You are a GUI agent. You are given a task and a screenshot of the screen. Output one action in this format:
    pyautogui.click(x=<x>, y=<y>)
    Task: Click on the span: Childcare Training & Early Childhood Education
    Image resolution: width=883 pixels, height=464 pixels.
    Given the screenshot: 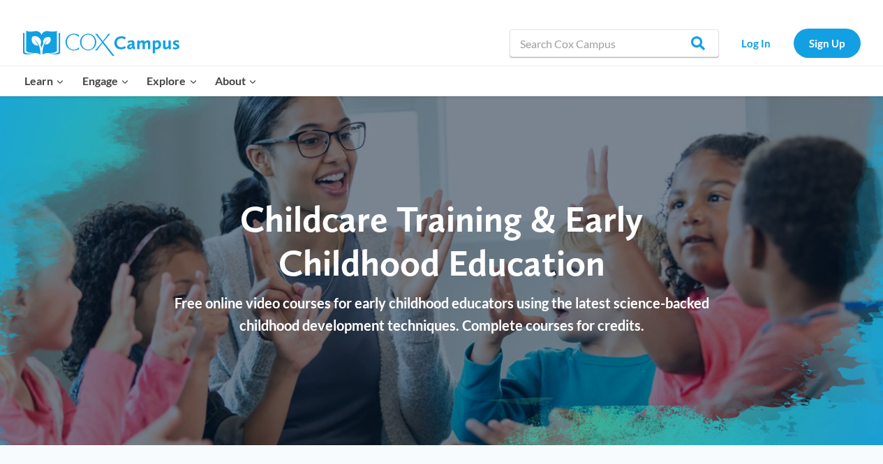 What is the action you would take?
    pyautogui.click(x=441, y=240)
    